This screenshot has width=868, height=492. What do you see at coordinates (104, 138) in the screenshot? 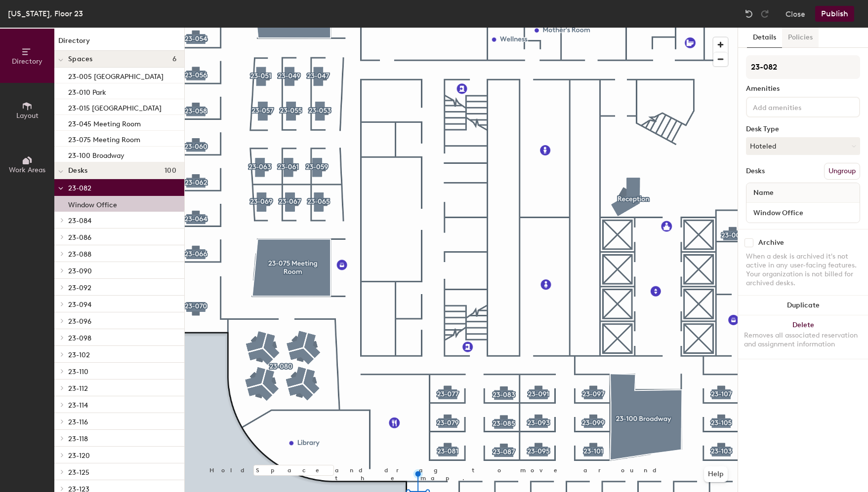
I see `p: 23-075 Meeting Room` at bounding box center [104, 138].